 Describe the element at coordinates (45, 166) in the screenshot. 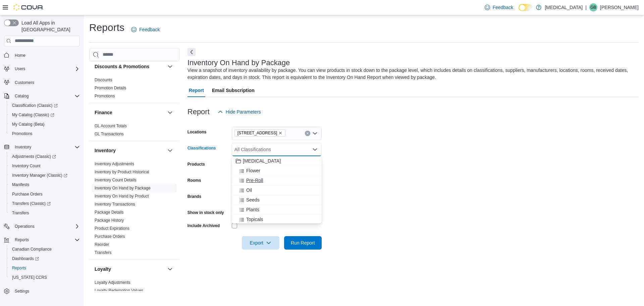

I see `button: Inventory Count` at that location.